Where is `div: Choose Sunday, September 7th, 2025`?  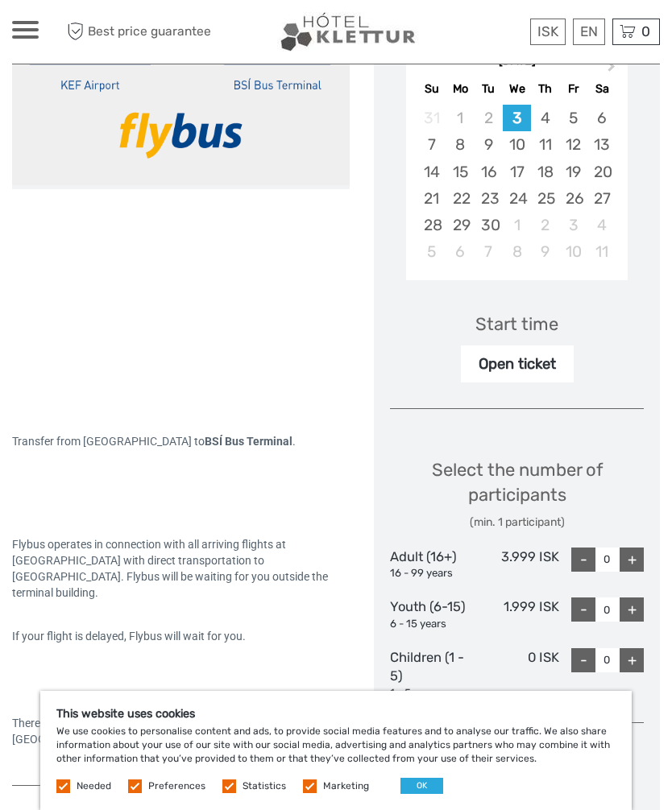 div: Choose Sunday, September 7th, 2025 is located at coordinates (431, 144).